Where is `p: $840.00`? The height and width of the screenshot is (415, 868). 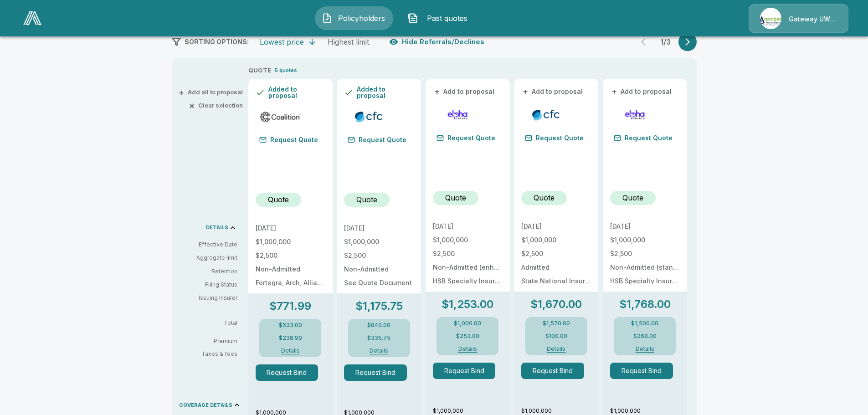 p: $840.00 is located at coordinates (379, 325).